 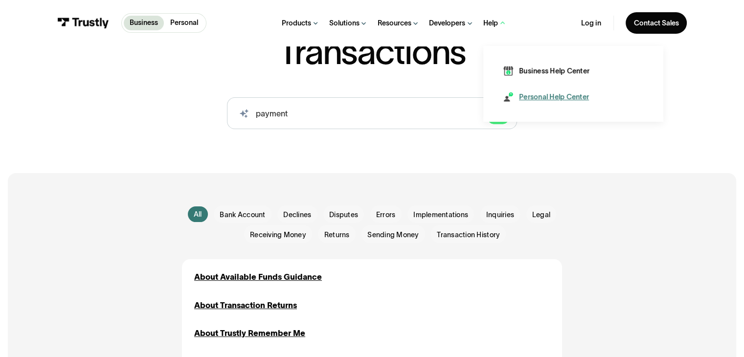 I want to click on img: Trustly Logo, so click(x=83, y=23).